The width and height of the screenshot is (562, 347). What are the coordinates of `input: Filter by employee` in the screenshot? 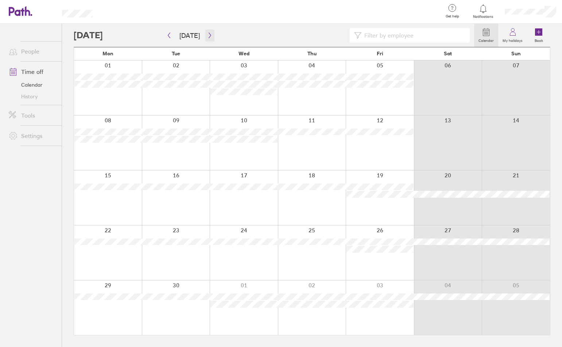 It's located at (413, 35).